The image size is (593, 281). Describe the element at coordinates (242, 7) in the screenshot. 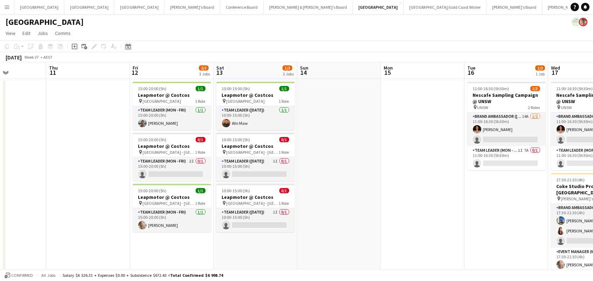

I see `button: Conference Board` at that location.